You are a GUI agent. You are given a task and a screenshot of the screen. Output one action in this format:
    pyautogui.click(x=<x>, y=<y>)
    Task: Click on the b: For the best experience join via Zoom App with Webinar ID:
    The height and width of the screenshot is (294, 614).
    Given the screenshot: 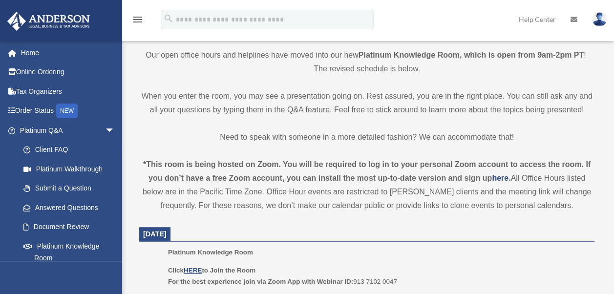 What is the action you would take?
    pyautogui.click(x=260, y=281)
    